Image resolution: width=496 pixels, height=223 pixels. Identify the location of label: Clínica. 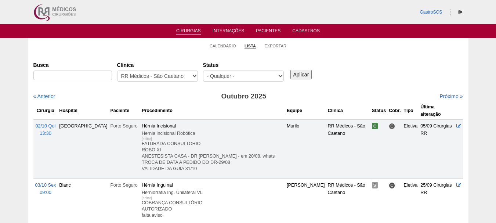
(157, 65).